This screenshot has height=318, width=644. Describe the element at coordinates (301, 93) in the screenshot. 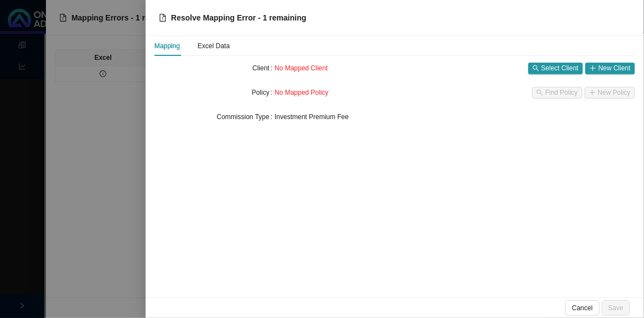

I see `span: No Mapped Policy` at that location.